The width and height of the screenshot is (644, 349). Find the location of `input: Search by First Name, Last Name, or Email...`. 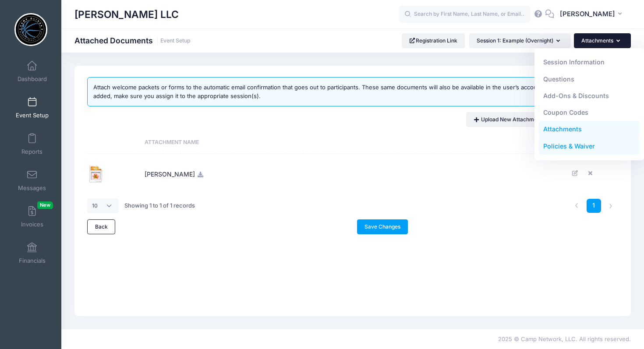

input: Search by First Name, Last Name, or Email... is located at coordinates (465, 15).